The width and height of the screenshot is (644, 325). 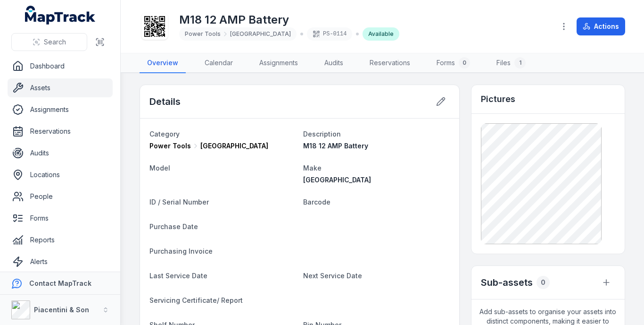 I want to click on span: Servicing Certificate/ Report, so click(x=196, y=300).